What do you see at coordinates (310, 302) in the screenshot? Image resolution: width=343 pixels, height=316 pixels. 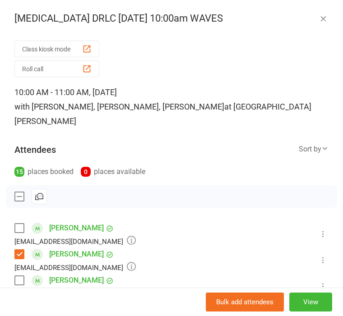 I see `button: View` at bounding box center [310, 302].